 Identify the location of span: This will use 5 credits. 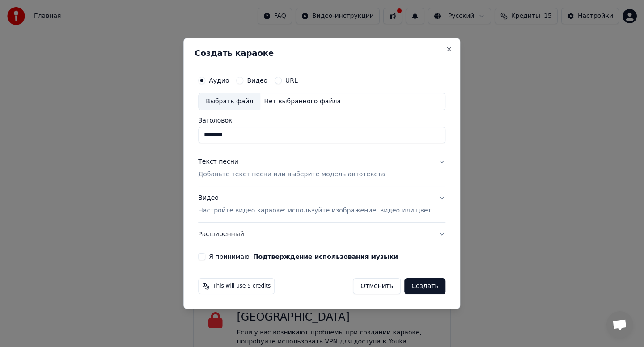
(241, 286).